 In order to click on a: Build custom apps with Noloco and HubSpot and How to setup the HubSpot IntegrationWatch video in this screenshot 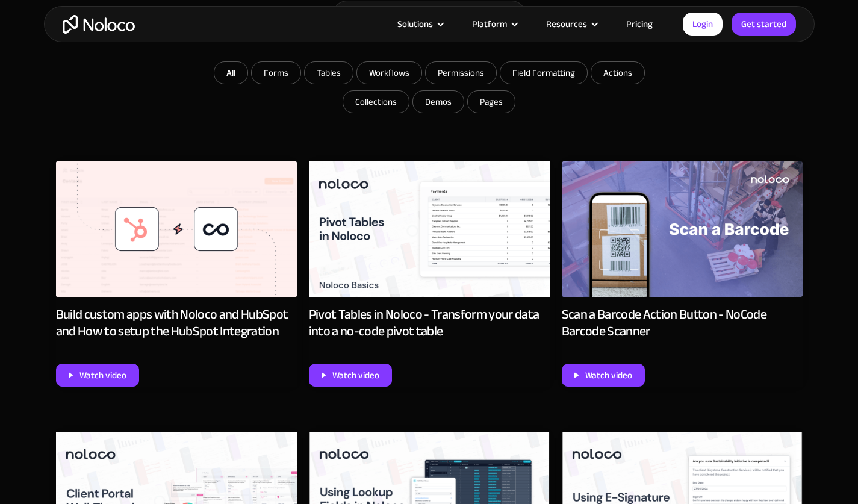, I will do `click(177, 274)`.